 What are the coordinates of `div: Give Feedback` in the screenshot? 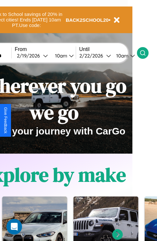 It's located at (6, 120).